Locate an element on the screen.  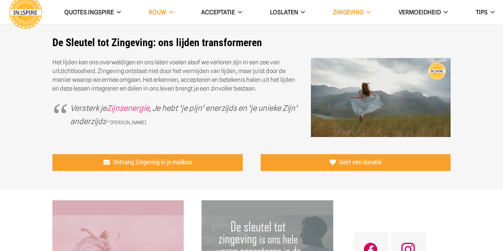
a: Ontvang Zingeving in je mailbox is located at coordinates (147, 163).